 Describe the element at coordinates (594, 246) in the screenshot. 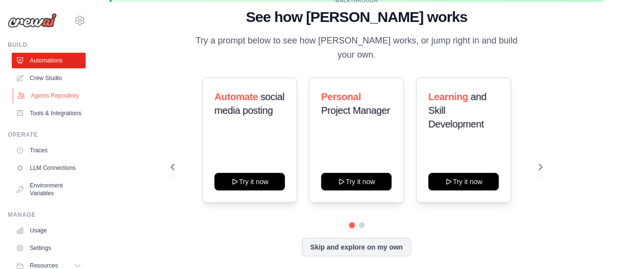

I see `div: Widget de chat` at that location.